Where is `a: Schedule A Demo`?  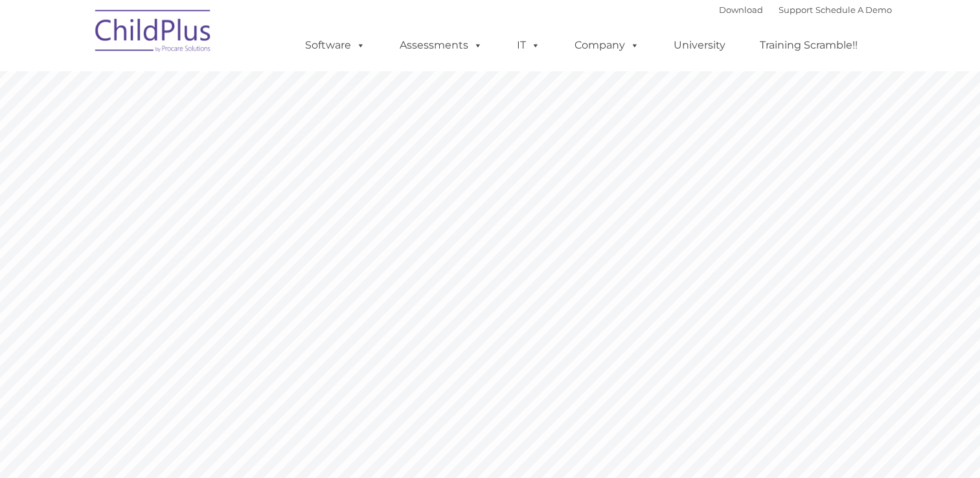
a: Schedule A Demo is located at coordinates (853, 10).